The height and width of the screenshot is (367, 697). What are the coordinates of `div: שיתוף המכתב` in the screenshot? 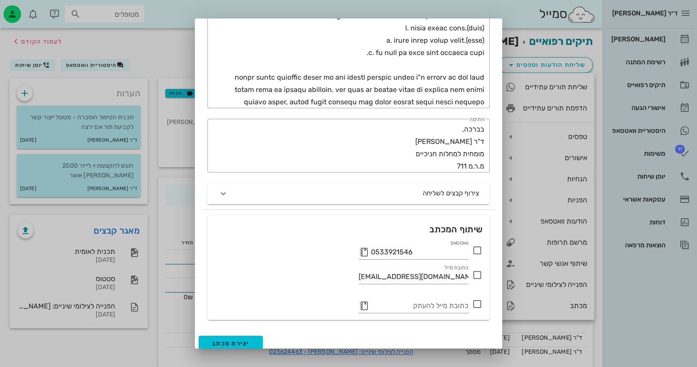 It's located at (456, 229).